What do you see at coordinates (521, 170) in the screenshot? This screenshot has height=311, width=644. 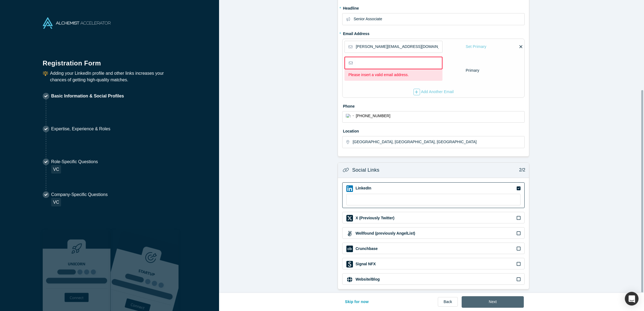 I see `p: 2/2` at bounding box center [521, 170].